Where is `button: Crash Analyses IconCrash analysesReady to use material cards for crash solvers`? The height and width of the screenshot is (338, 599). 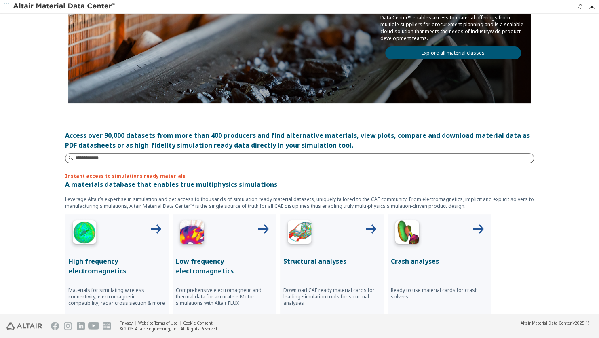
button: Crash Analyses IconCrash analysesReady to use material cards for crash solvers is located at coordinates (439, 266).